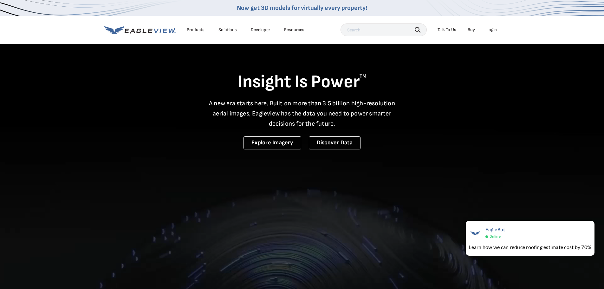 The image size is (604, 289). Describe the element at coordinates (228, 30) in the screenshot. I see `div: Solutions` at that location.